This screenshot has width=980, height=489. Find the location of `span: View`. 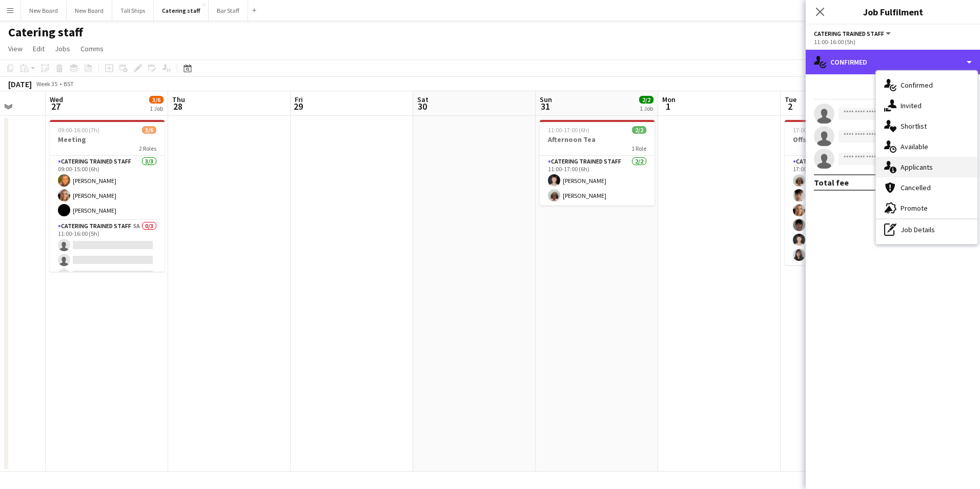

span: View is located at coordinates (15, 49).